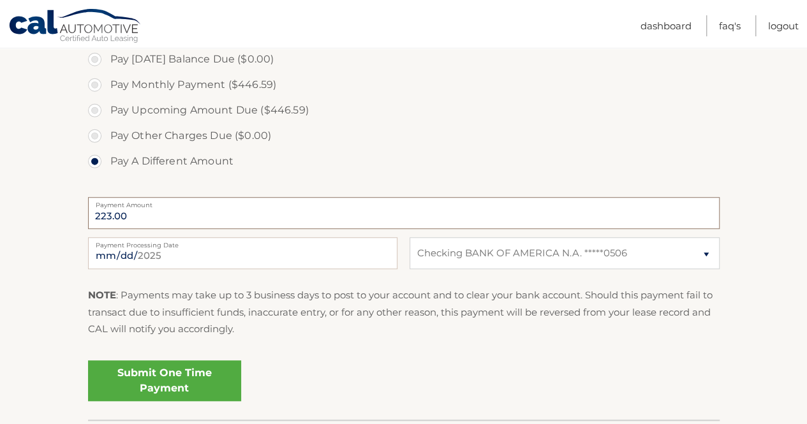 This screenshot has height=424, width=807. Describe the element at coordinates (404, 110) in the screenshot. I see `label: Pay Upcoming Amount Due ($446.59)` at that location.